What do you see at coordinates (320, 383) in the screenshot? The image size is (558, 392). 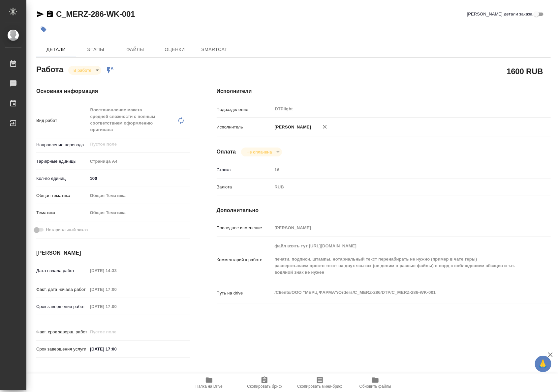 I see `button: Скопировать мини-бриф` at bounding box center [320, 383].